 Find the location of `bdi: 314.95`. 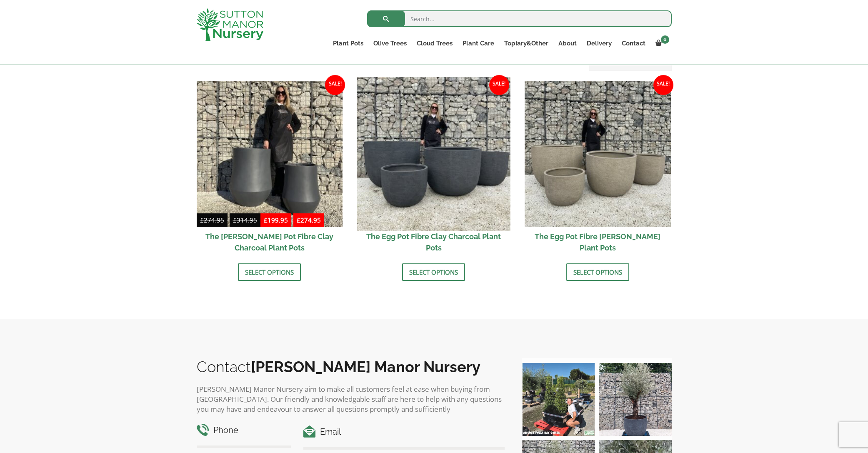

bdi: 314.95 is located at coordinates (245, 220).